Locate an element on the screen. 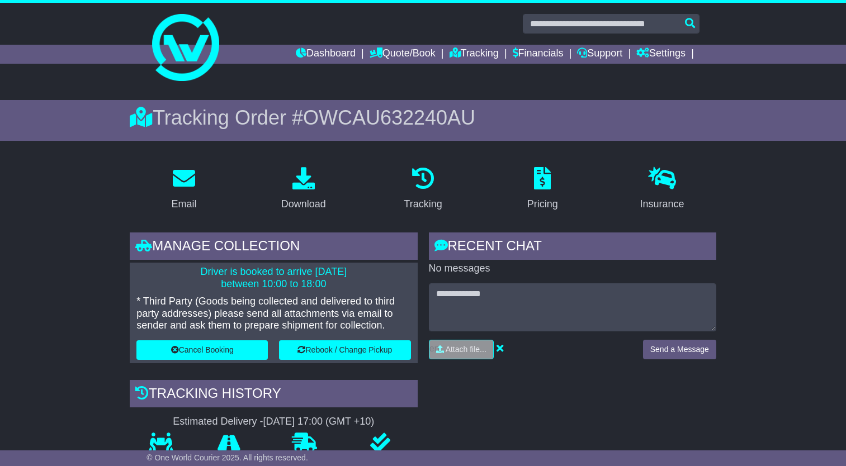  span: © One World Courier 2025. All rights reserved. is located at coordinates (227, 458).